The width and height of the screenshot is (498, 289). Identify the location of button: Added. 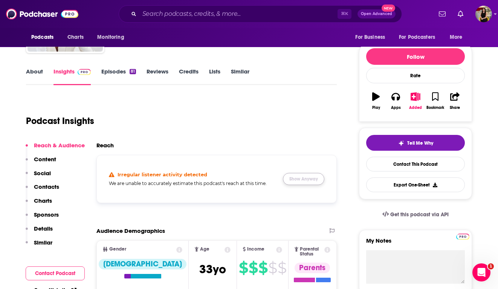
(416, 101).